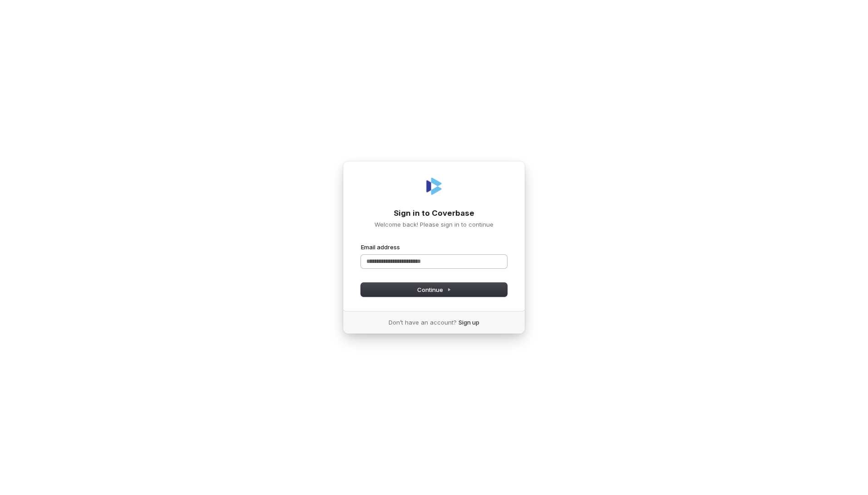 This screenshot has width=868, height=495. I want to click on button: Continue, so click(434, 290).